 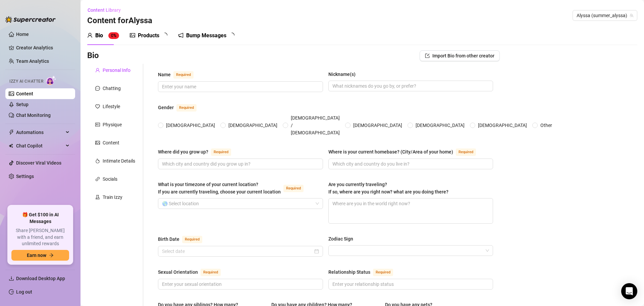 What do you see at coordinates (24, 292) in the screenshot?
I see `a: Log out` at bounding box center [24, 292].